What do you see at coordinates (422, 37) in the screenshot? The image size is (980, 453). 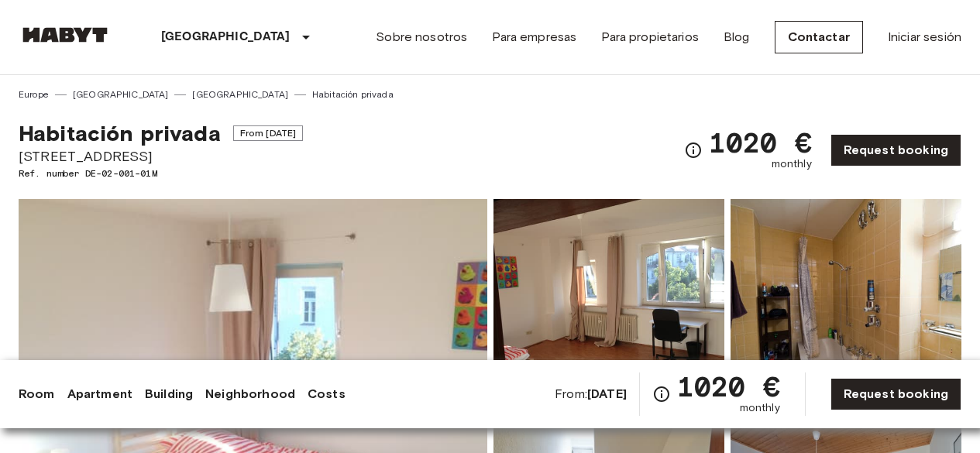 I see `a: Sobre nosotros` at bounding box center [422, 37].